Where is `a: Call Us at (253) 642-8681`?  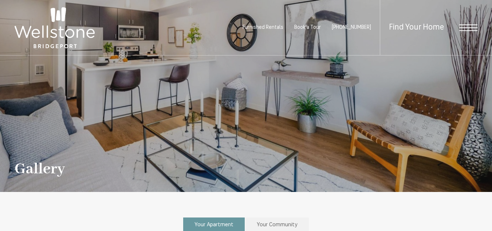 a: Call Us at (253) 642-8681 is located at coordinates (352, 27).